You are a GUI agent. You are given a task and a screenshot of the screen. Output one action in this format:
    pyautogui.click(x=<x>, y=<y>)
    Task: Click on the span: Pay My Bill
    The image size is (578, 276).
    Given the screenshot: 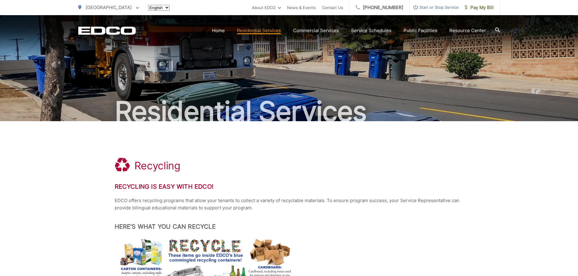 What is the action you would take?
    pyautogui.click(x=479, y=8)
    